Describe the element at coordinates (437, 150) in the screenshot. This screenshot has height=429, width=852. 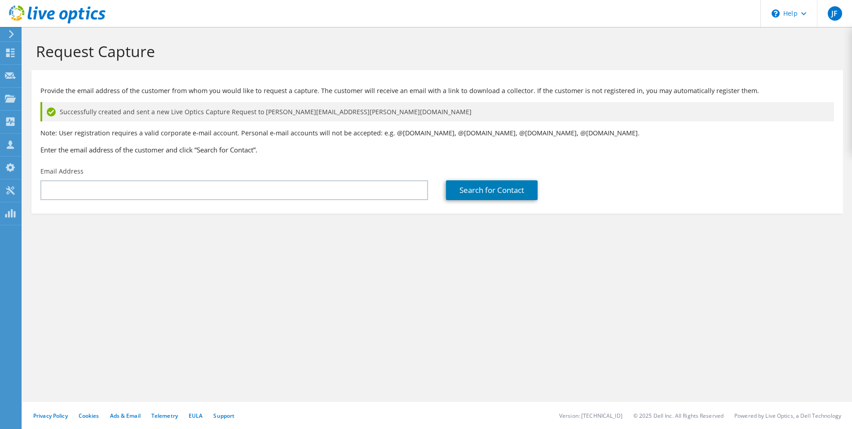
I see `h3: Enter the email address of the customer and click “Search for Contact”.` at that location.